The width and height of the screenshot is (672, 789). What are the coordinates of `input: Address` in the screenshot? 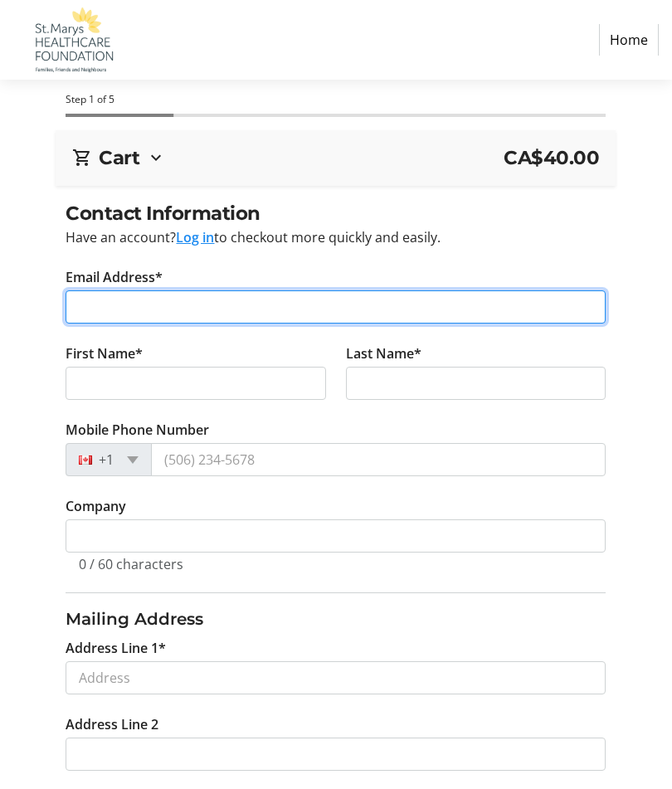 It's located at (335, 678).